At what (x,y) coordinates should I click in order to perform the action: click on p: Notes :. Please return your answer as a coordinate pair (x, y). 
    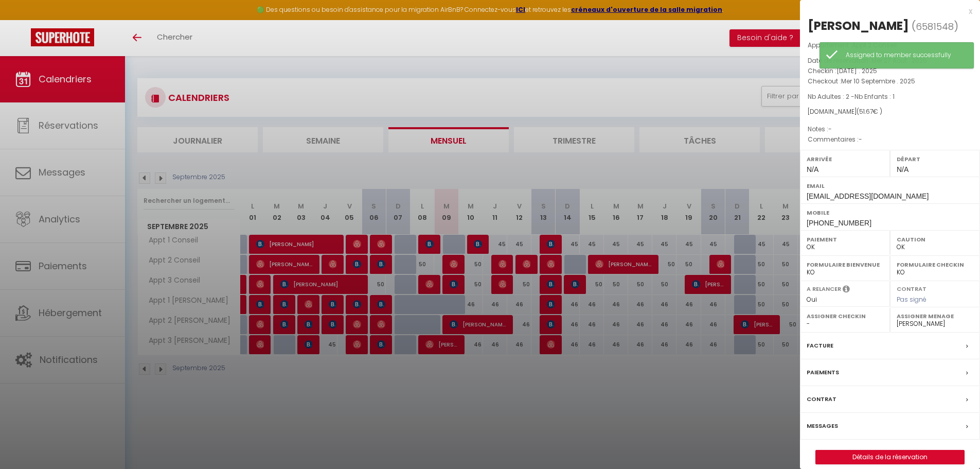
    Looking at the image, I should click on (890, 130).